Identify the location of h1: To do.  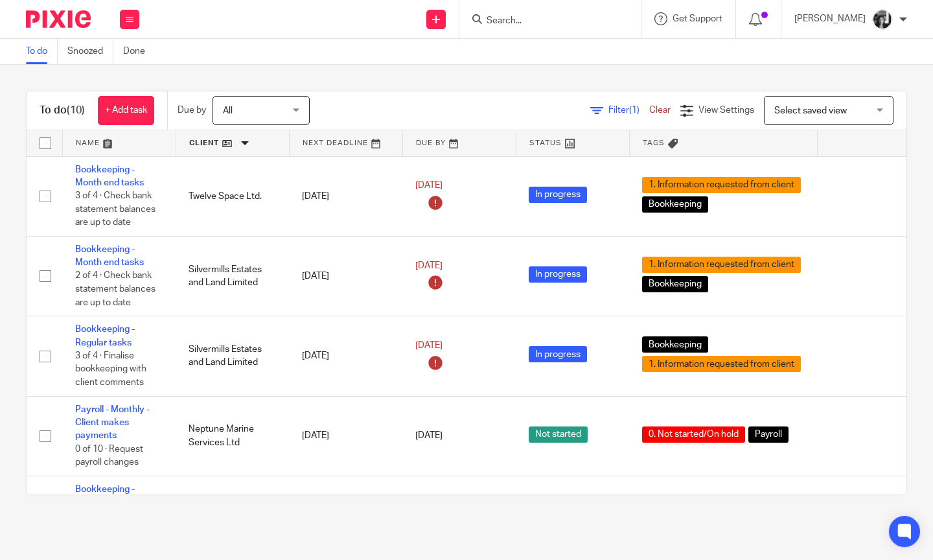
(62, 110).